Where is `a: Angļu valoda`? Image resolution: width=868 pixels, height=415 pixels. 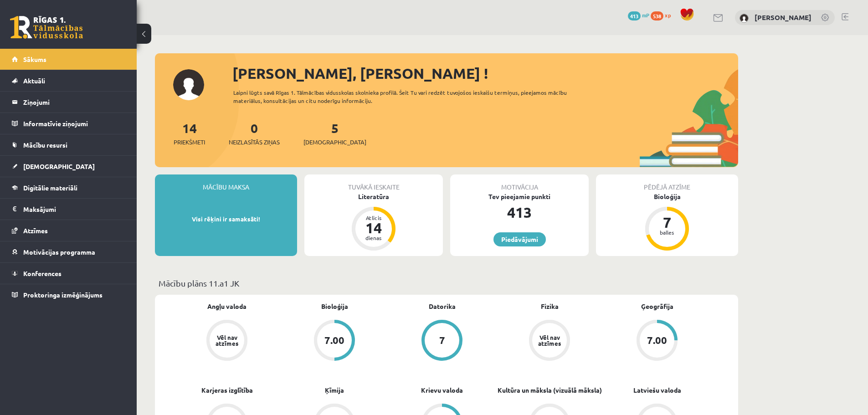
a: Angļu valoda is located at coordinates (227, 306).